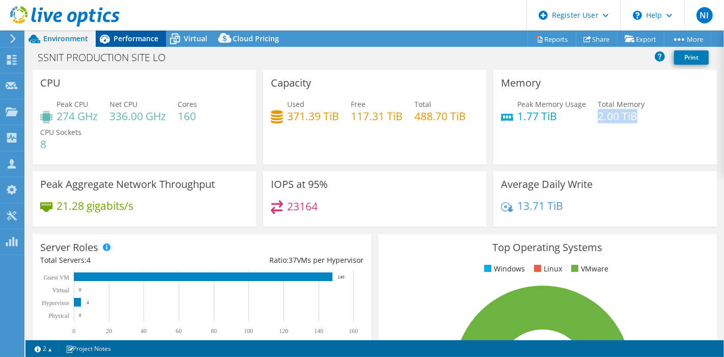  What do you see at coordinates (291, 83) in the screenshot?
I see `h3: Capacity` at bounding box center [291, 83].